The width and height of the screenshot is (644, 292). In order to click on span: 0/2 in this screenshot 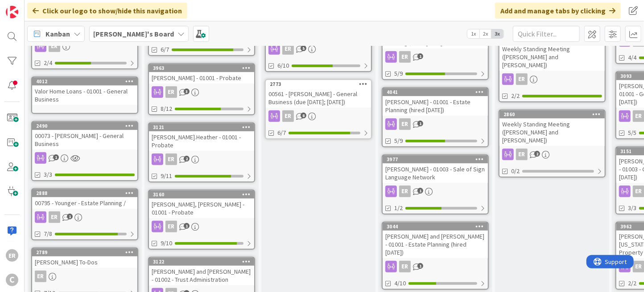, I will do `click(515, 171)`.